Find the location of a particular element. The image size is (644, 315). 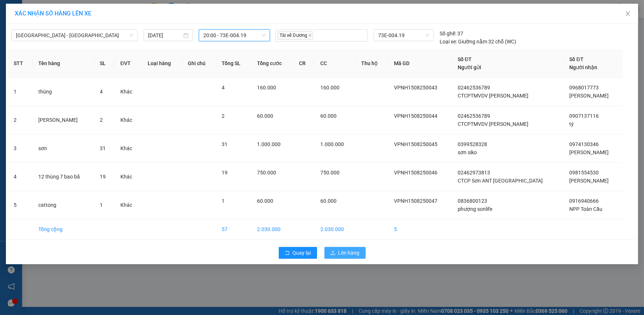

span: 0981554530 is located at coordinates (585, 173).